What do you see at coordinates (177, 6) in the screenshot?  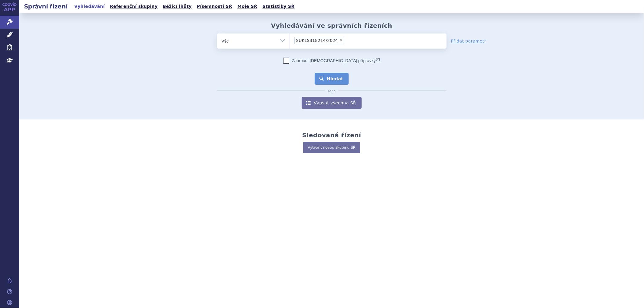 I see `a: Běžící lhůty` at bounding box center [177, 6].